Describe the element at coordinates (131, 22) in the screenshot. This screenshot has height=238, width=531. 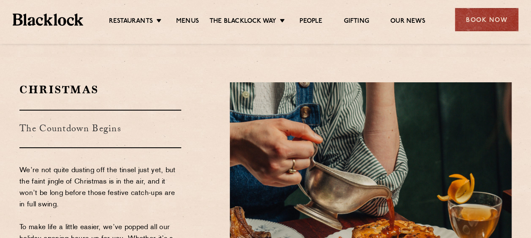
I see `a: Restaurants` at that location.